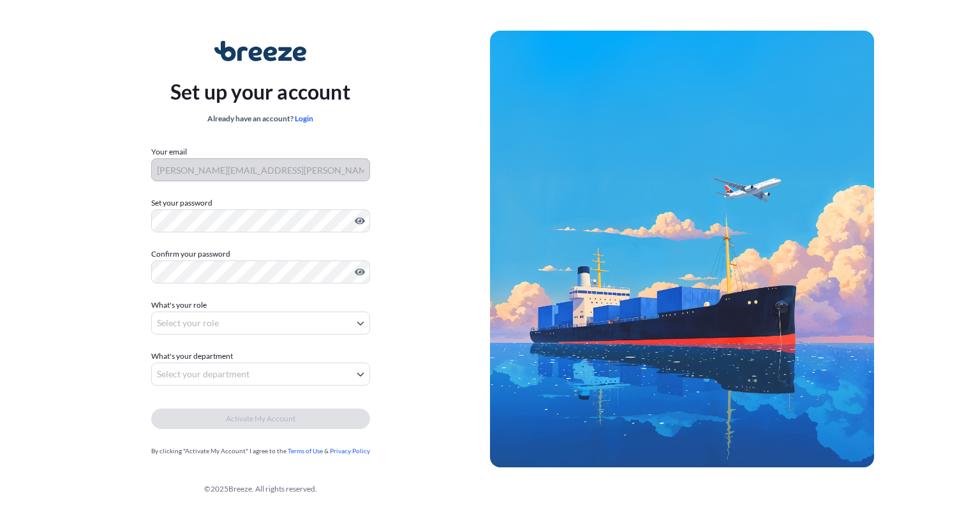 The width and height of the screenshot is (980, 505). I want to click on label: Confirm your password, so click(260, 254).